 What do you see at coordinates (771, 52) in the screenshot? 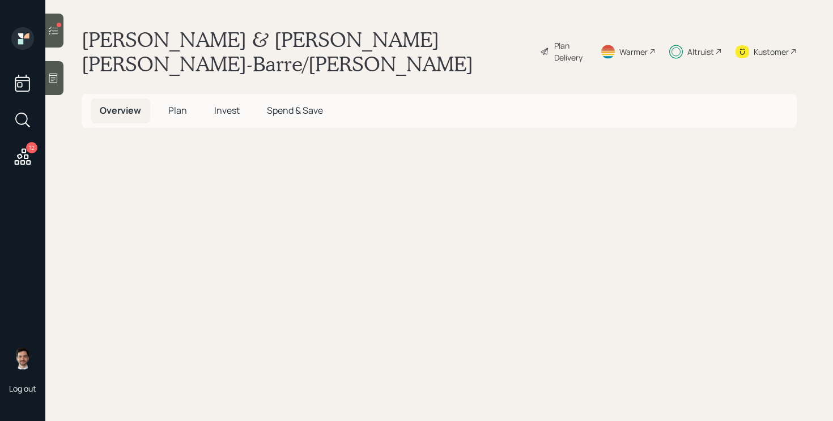
I see `div: Kustomer` at bounding box center [771, 52].